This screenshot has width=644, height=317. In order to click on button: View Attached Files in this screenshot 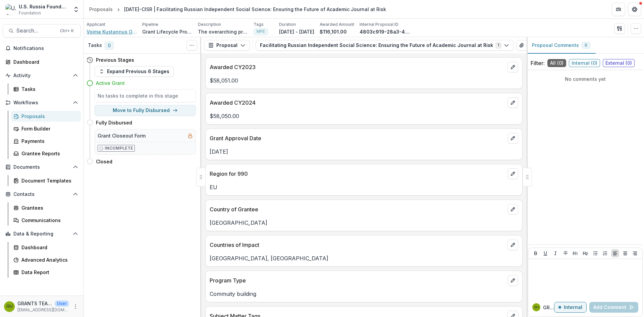, I will do `click(521, 45)`.